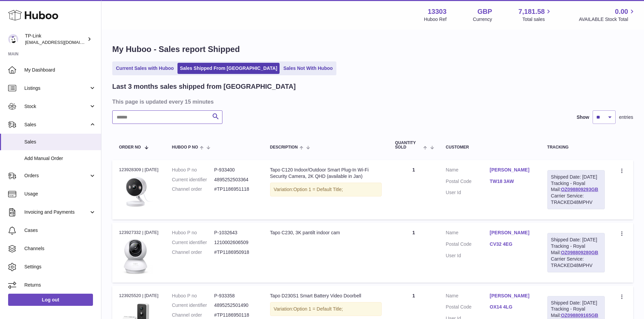 Image resolution: width=644 pixels, height=319 pixels. Describe the element at coordinates (373, 49) in the screenshot. I see `h1: My Huboo - Sales report Shipped` at that location.